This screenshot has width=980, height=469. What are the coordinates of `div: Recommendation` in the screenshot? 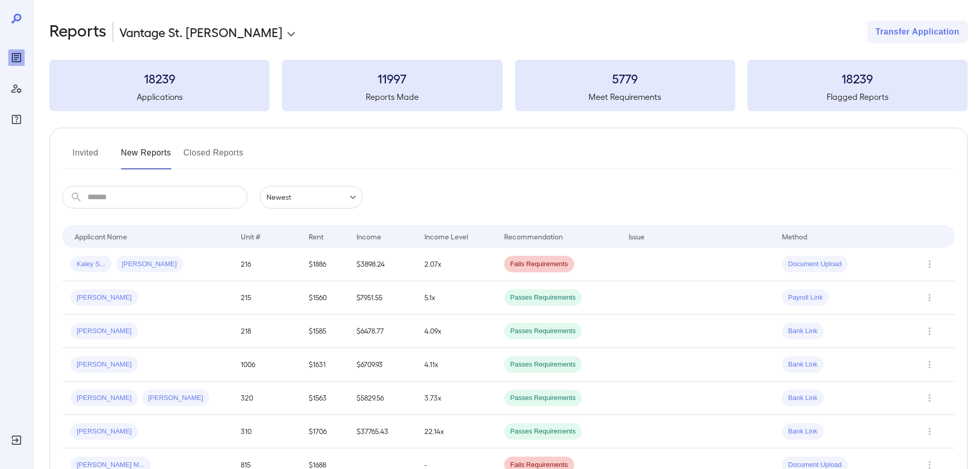 It's located at (534, 236).